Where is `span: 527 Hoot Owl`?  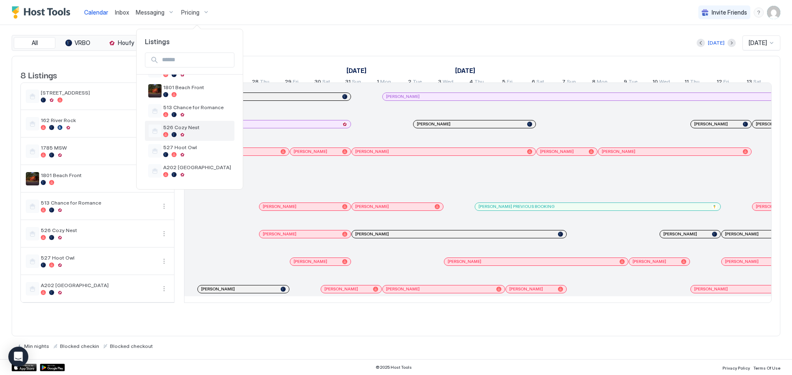 span: 527 Hoot Owl is located at coordinates (197, 147).